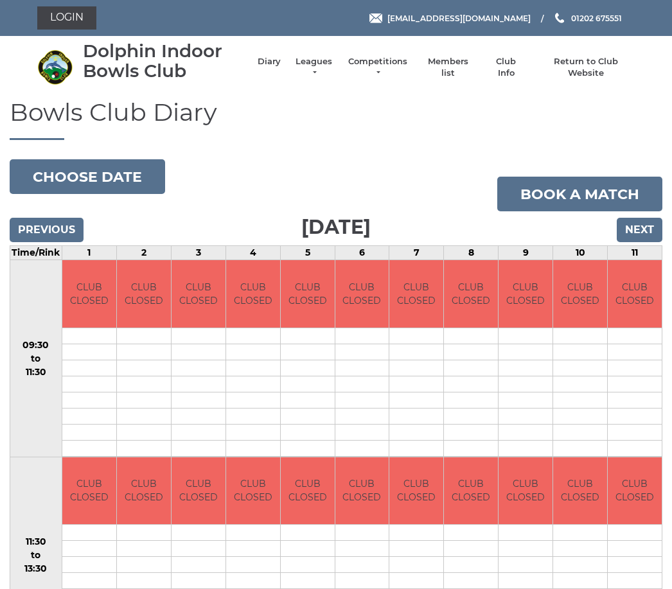 This screenshot has width=672, height=589. I want to click on td: 10, so click(580, 253).